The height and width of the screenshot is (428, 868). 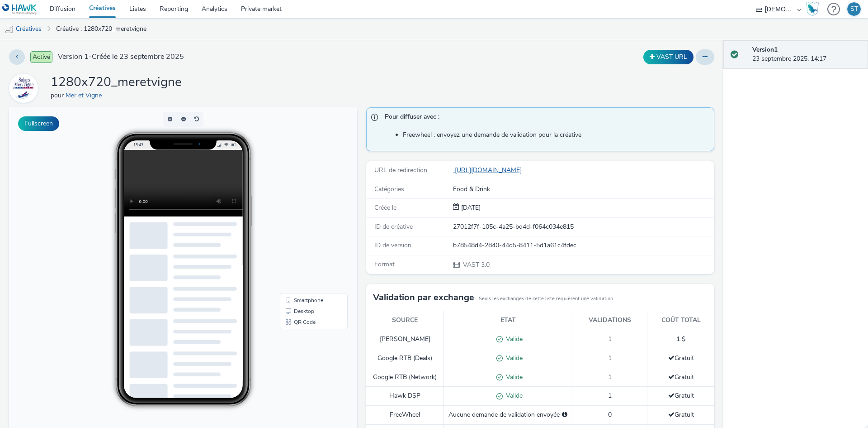 What do you see at coordinates (546, 299) in the screenshot?
I see `small: Seuls les exchanges de cette liste requièrent une validation` at bounding box center [546, 299].